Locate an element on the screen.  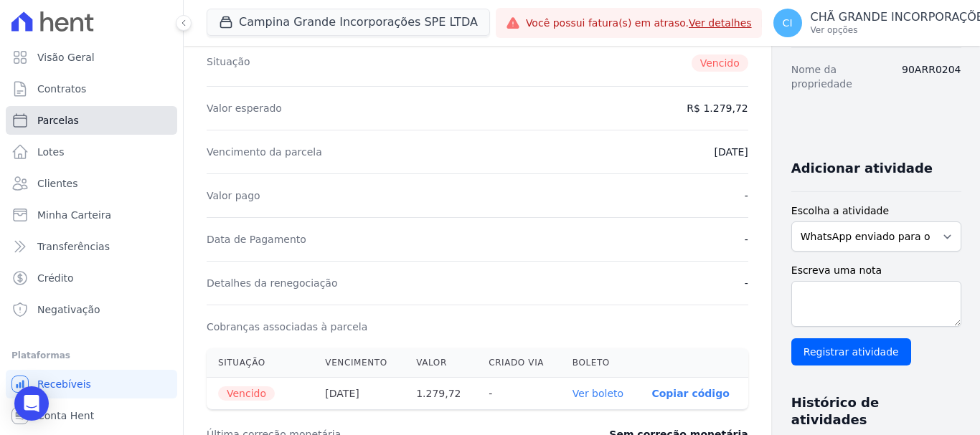
a: Ver detalhes is located at coordinates (720, 23).